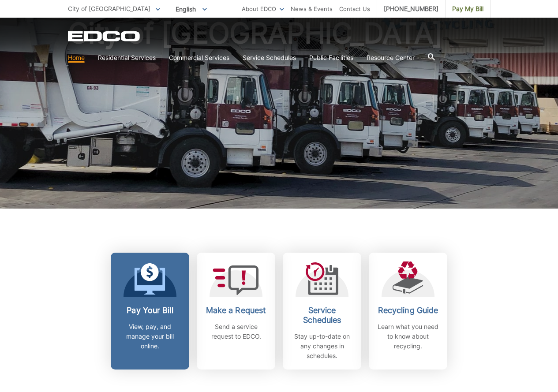  What do you see at coordinates (408, 337) in the screenshot?
I see `p: Learn what you need to know about recycling.` at bounding box center [408, 337].